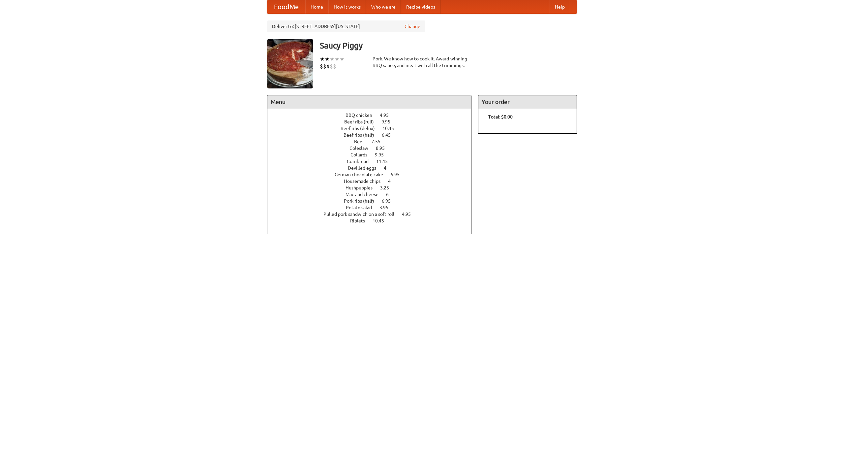 Image resolution: width=844 pixels, height=467 pixels. I want to click on span: Devilled eggs, so click(366, 168).